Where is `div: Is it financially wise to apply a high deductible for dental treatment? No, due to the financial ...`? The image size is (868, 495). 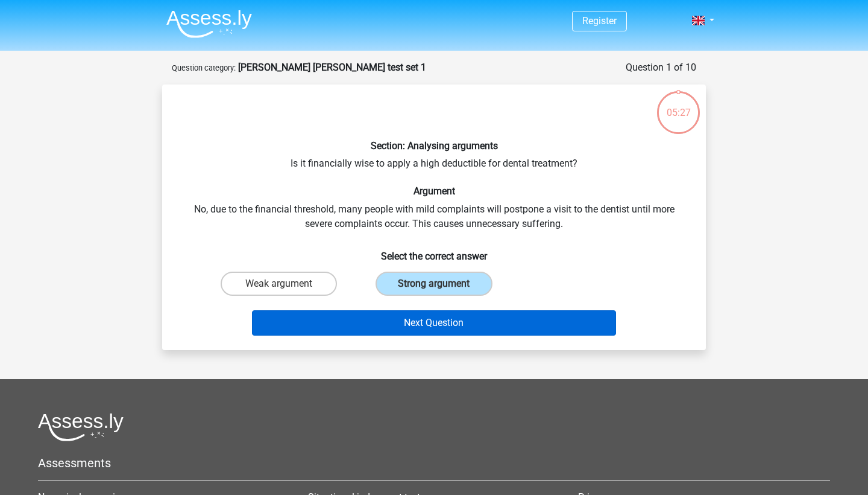
div: Is it financially wise to apply a high deductible for dental treatment? No, due to the financial ... is located at coordinates (434, 217).